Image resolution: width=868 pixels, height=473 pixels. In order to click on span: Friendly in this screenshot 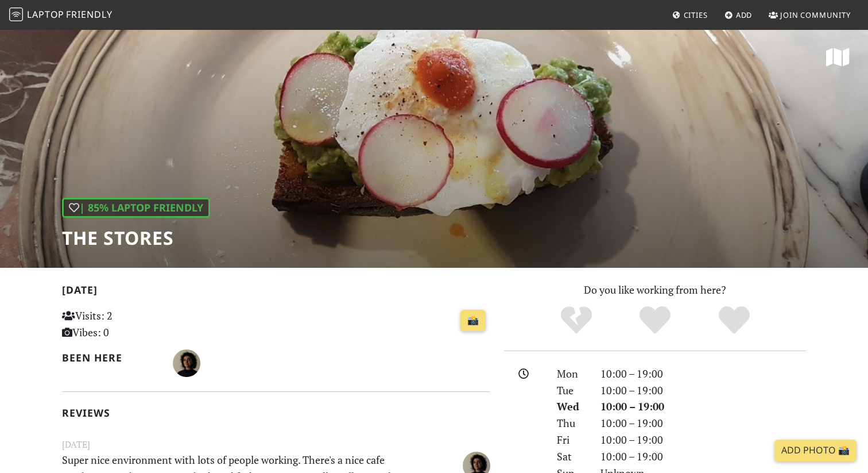, I will do `click(89, 15)`.